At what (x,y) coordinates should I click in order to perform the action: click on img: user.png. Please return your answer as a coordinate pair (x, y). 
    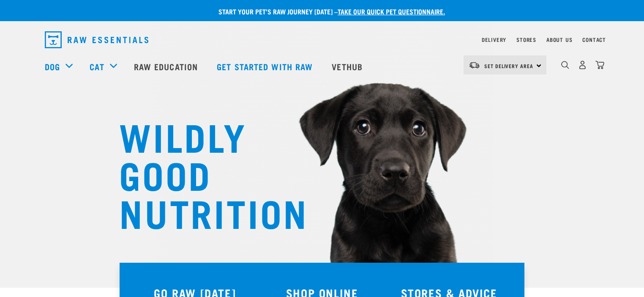
    Looking at the image, I should click on (582, 65).